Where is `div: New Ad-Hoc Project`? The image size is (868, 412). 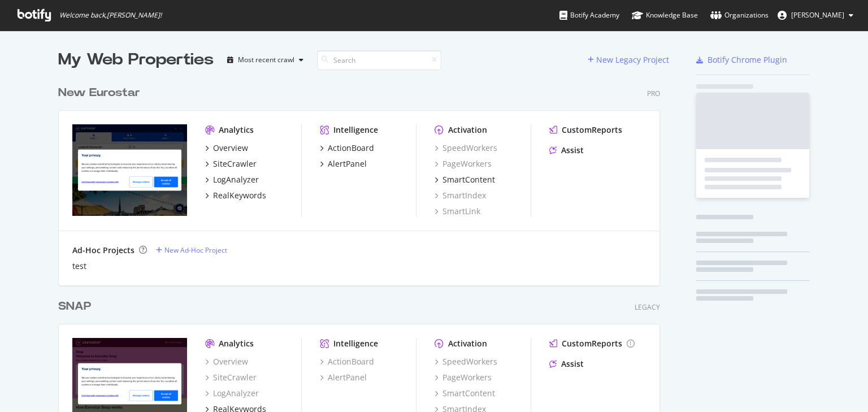 div: New Ad-Hoc Project is located at coordinates (196, 249).